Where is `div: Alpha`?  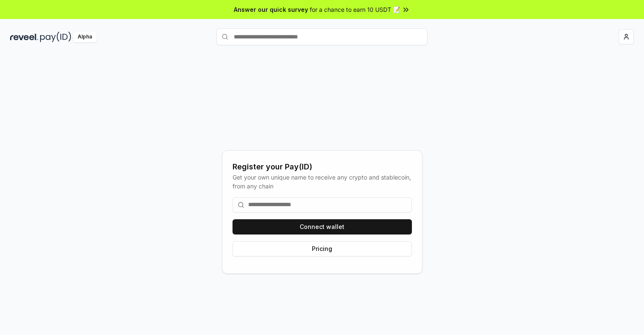 div: Alpha is located at coordinates (85, 37).